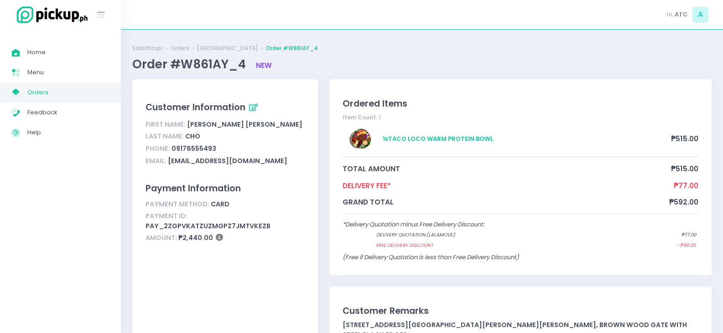 The height and width of the screenshot is (333, 723). Describe the element at coordinates (292, 48) in the screenshot. I see `a: Order #W861AY_4` at that location.